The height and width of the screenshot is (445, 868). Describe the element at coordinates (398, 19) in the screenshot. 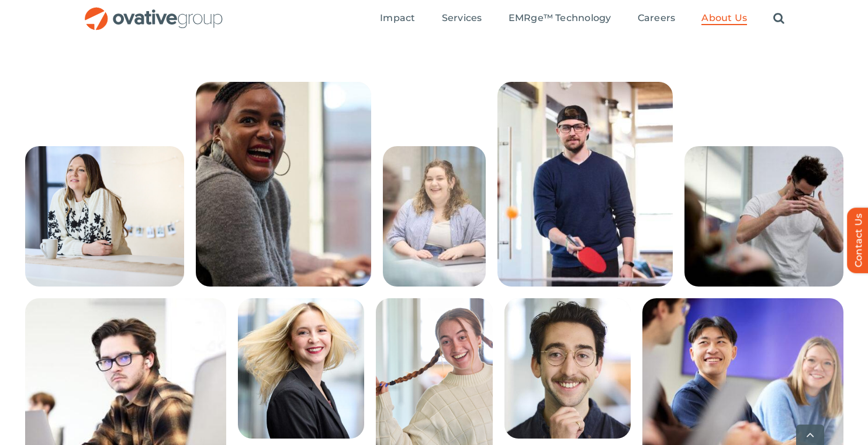

I see `a: Impact` at that location.